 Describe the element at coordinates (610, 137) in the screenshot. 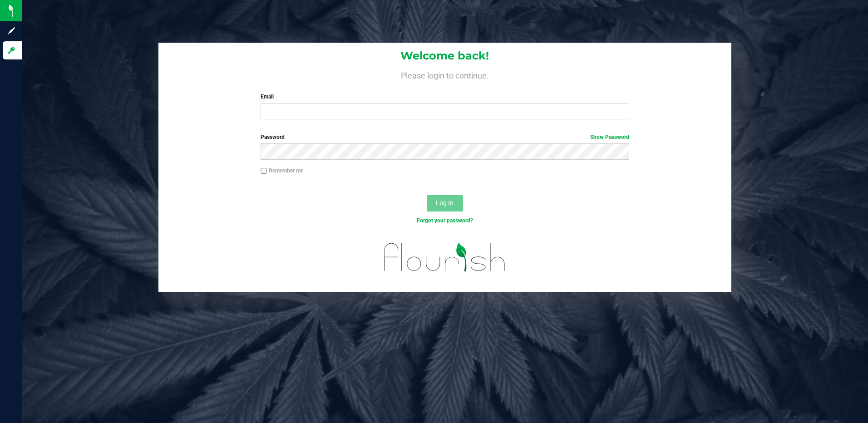

I see `a: Show Password` at that location.